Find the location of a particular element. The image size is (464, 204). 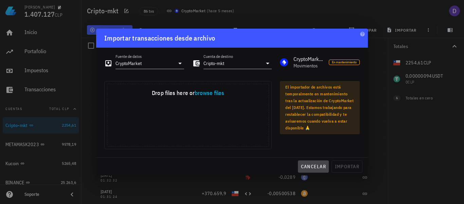

label: Cuenta de destino is located at coordinates (218, 56).